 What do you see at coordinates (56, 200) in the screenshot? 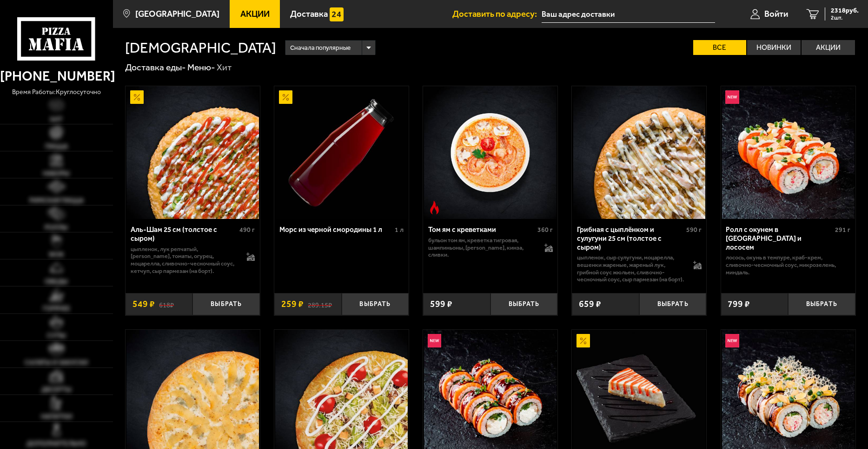
I see `span: Римская пицца` at bounding box center [56, 200].